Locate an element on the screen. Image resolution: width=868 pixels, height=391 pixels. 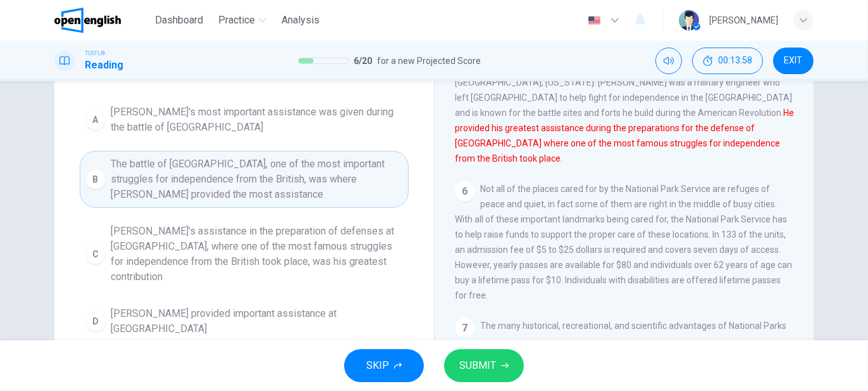
div: 7 is located at coordinates (465, 328).